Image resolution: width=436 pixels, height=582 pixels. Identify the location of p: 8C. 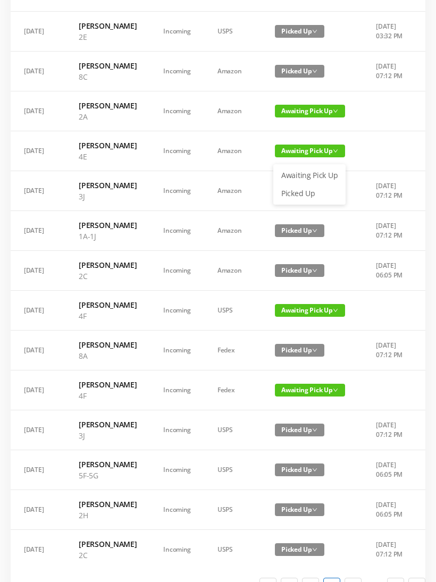
(107, 77).